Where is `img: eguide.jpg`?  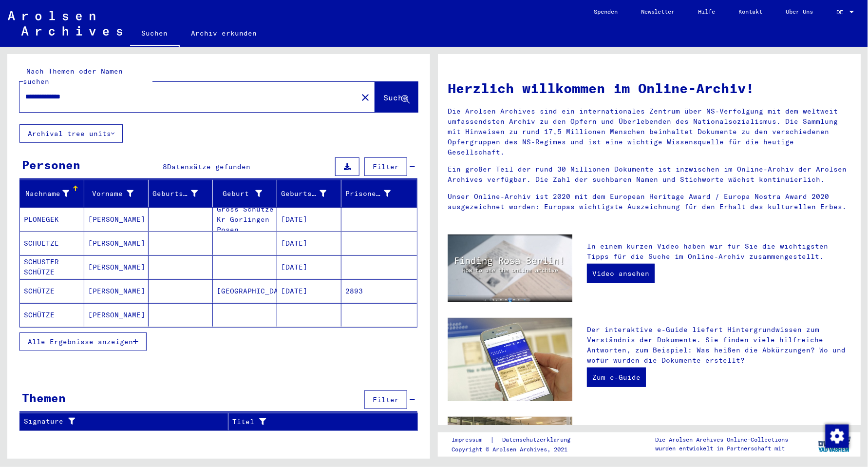
img: eguide.jpg is located at coordinates (510, 359).